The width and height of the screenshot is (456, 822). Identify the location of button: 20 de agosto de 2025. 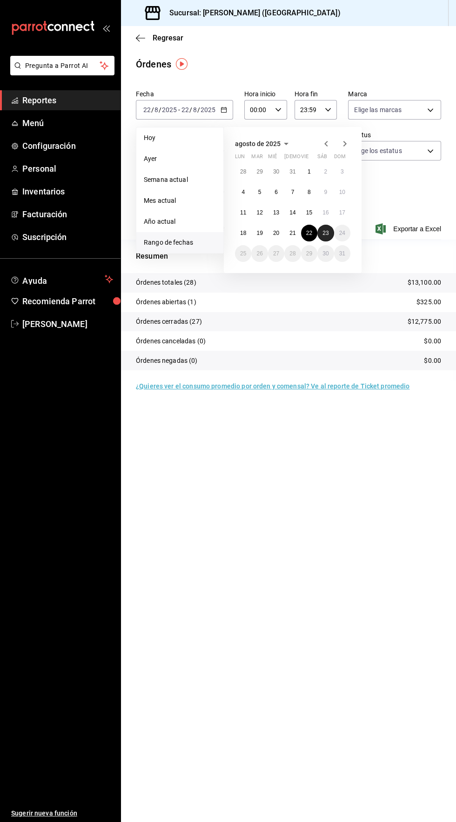
(276, 233).